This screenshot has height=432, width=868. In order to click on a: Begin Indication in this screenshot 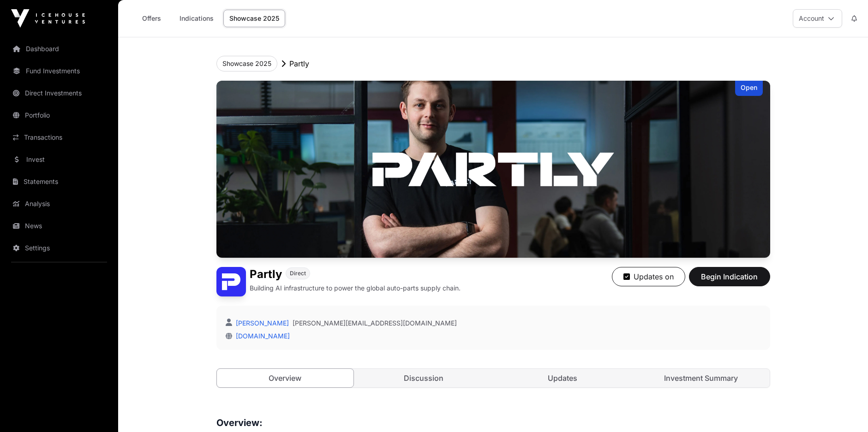, I will do `click(729, 281)`.